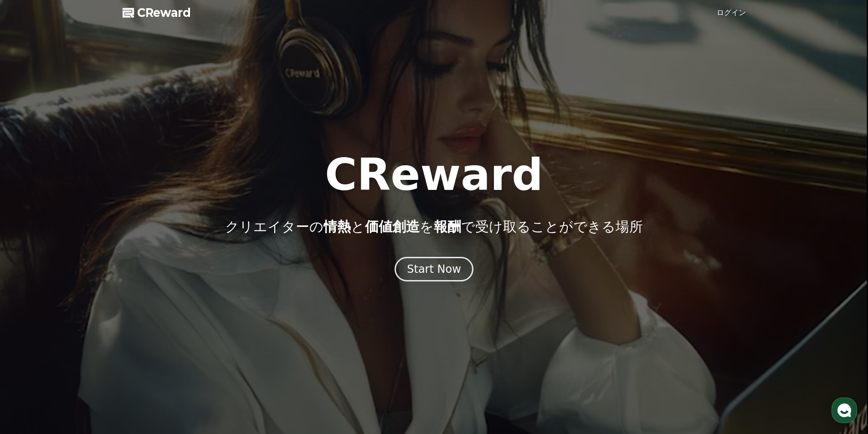 The width and height of the screenshot is (868, 434). What do you see at coordinates (434, 270) in the screenshot?
I see `div: Start Now` at bounding box center [434, 270].